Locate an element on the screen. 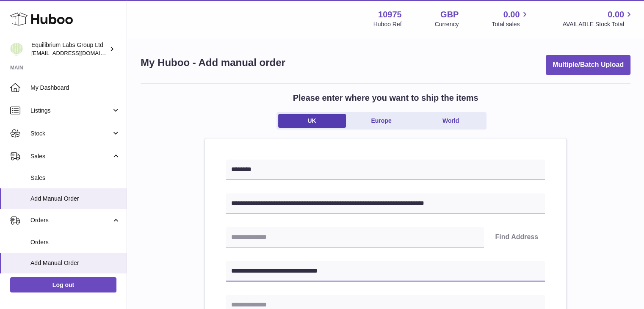 The width and height of the screenshot is (644, 309). span: My Dashboard is located at coordinates (76, 88).